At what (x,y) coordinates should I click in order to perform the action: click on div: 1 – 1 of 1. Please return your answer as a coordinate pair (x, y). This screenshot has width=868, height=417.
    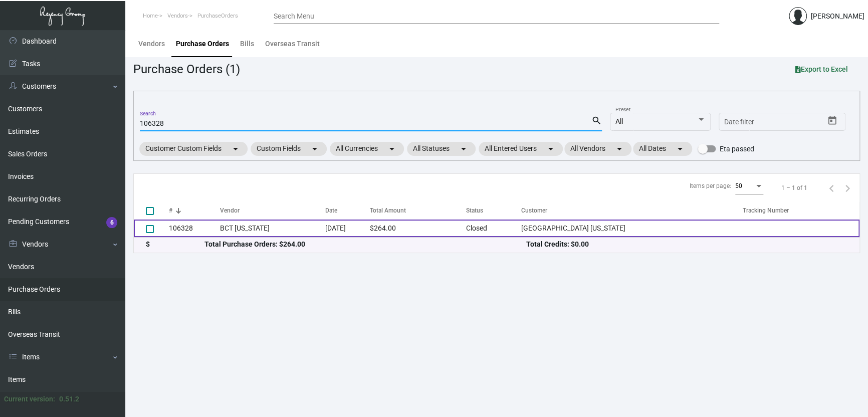
    Looking at the image, I should click on (794, 188).